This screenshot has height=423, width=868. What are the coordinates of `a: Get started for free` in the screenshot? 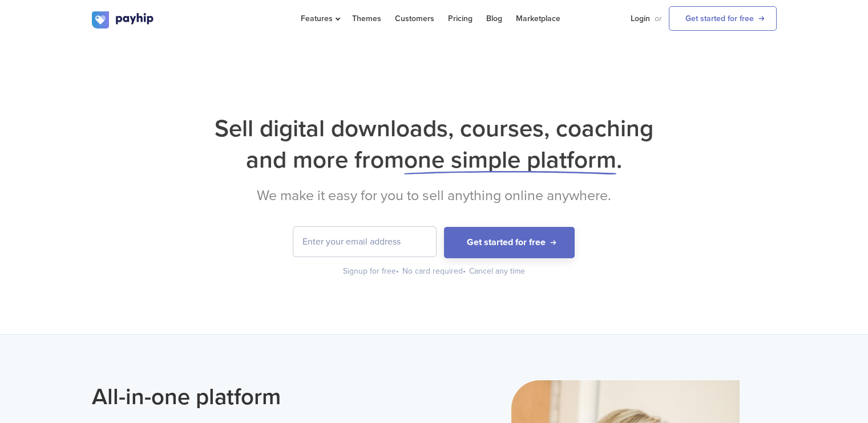 It's located at (723, 19).